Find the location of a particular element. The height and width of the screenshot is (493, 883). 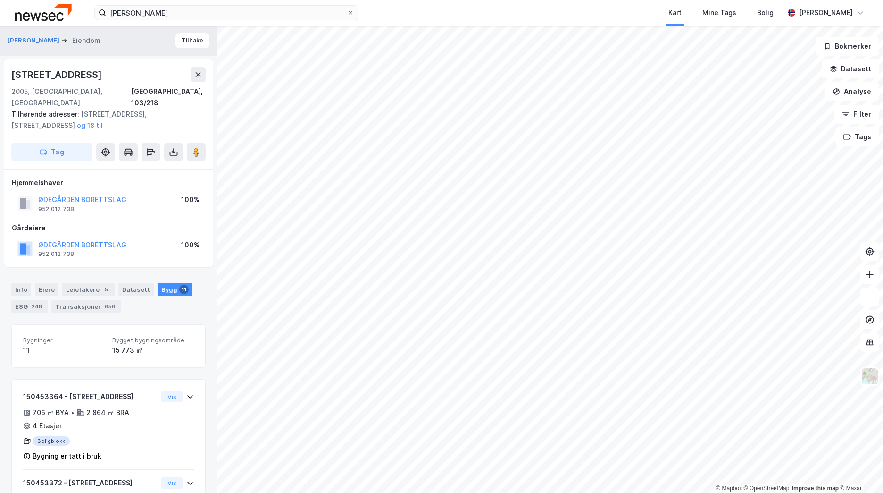

img: Z is located at coordinates (870, 376).